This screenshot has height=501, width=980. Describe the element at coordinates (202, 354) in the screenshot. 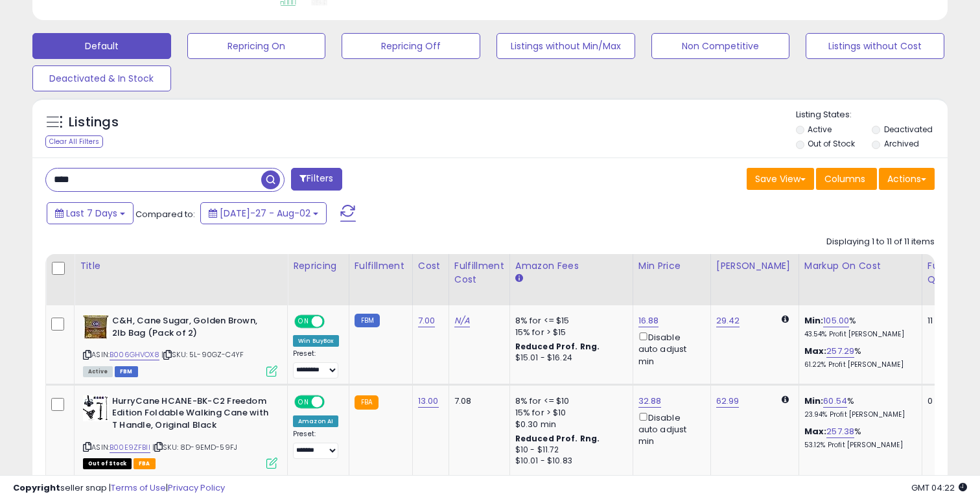

I see `span: | SKU: 5L-90GZ-C4YF` at that location.